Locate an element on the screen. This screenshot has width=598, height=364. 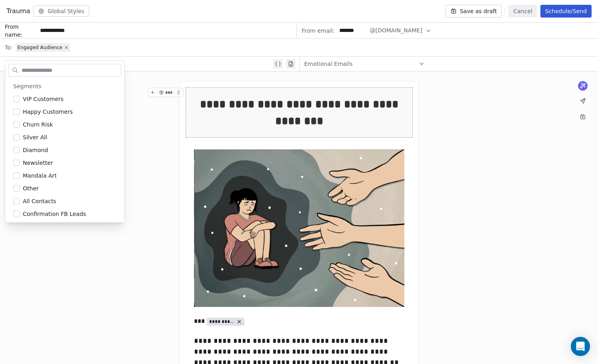
button: Schedule/Send is located at coordinates (566, 11).